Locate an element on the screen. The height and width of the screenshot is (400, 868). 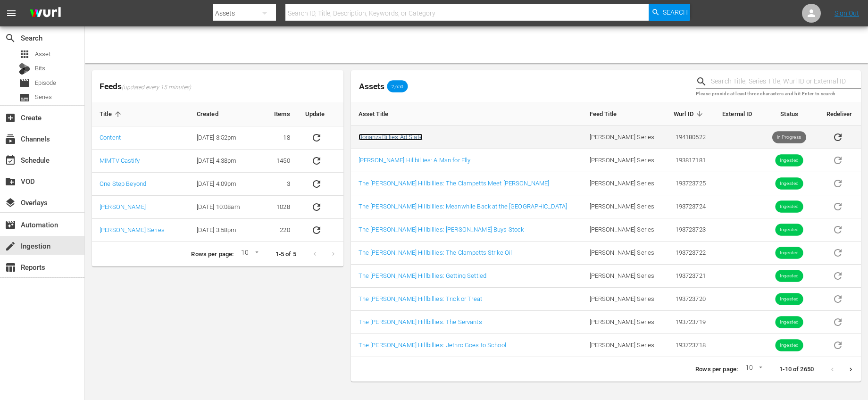
img: ans4CAIJ8jUAAAAAAAAAAAAAAAAAAAAAAAAgQb4GAAAAAAAAAAAAAAAAAAAAAAAAJMjXAAAAAAAAAAAAAAAAAAAAAAAAgAT5G... is located at coordinates (46, 13).